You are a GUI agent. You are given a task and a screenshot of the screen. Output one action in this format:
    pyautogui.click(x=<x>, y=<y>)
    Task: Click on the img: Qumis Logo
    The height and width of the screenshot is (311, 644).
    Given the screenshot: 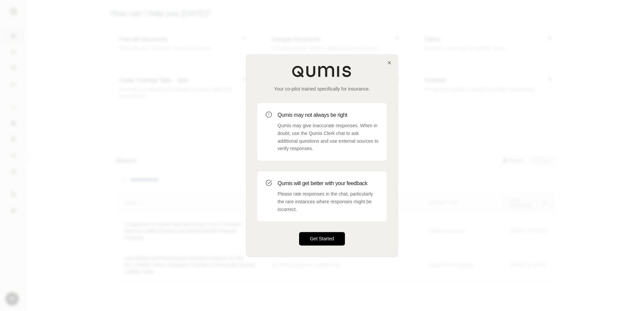 What is the action you would take?
    pyautogui.click(x=322, y=71)
    